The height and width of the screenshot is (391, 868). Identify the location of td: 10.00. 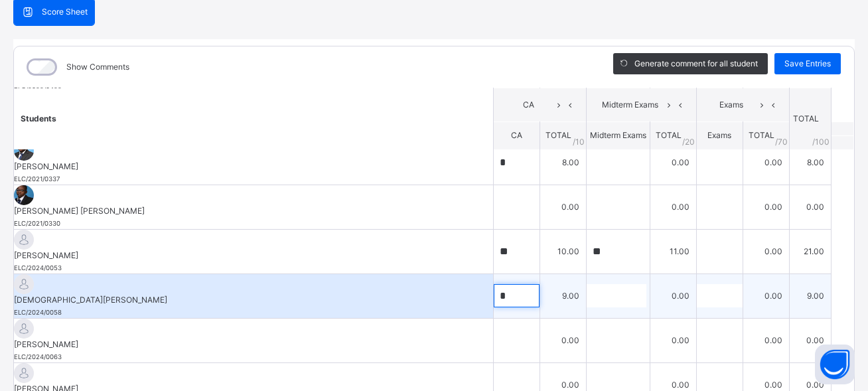
(563, 251).